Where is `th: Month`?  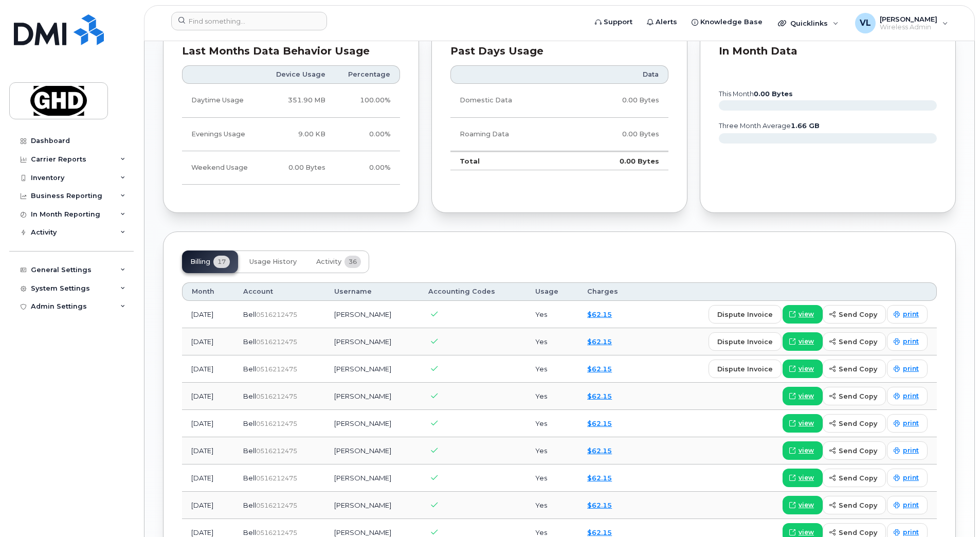 th: Month is located at coordinates (207, 291).